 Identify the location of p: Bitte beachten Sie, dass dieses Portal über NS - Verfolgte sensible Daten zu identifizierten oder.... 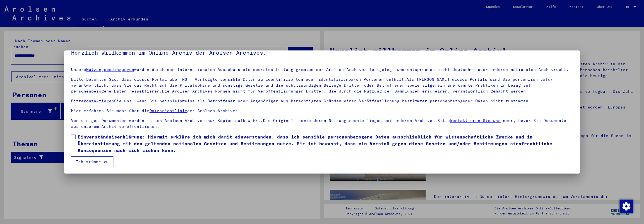
(322, 85).